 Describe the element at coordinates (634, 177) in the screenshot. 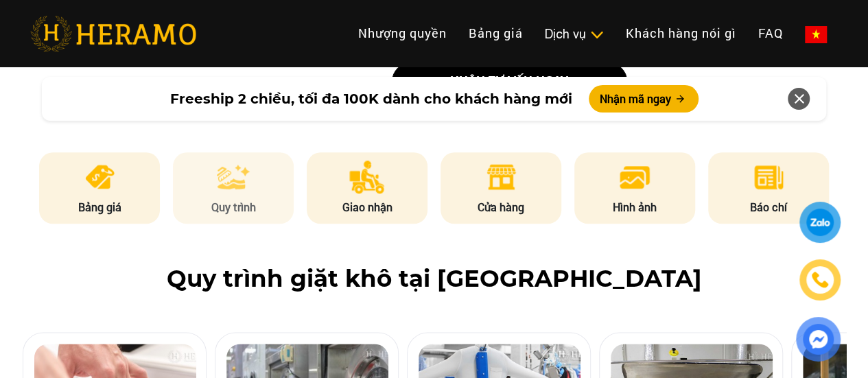

I see `img: image.png` at that location.